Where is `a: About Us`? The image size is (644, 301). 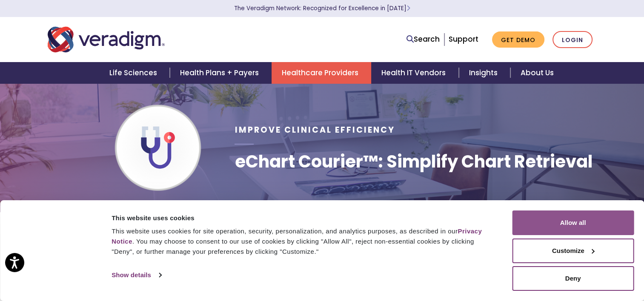 a: About Us is located at coordinates (537, 73).